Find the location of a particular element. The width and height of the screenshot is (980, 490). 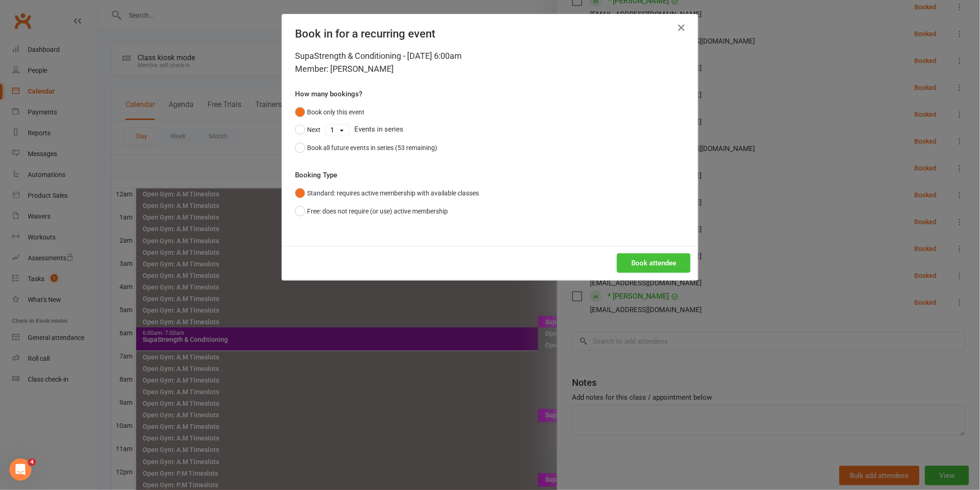

button: Next is located at coordinates (308, 129).